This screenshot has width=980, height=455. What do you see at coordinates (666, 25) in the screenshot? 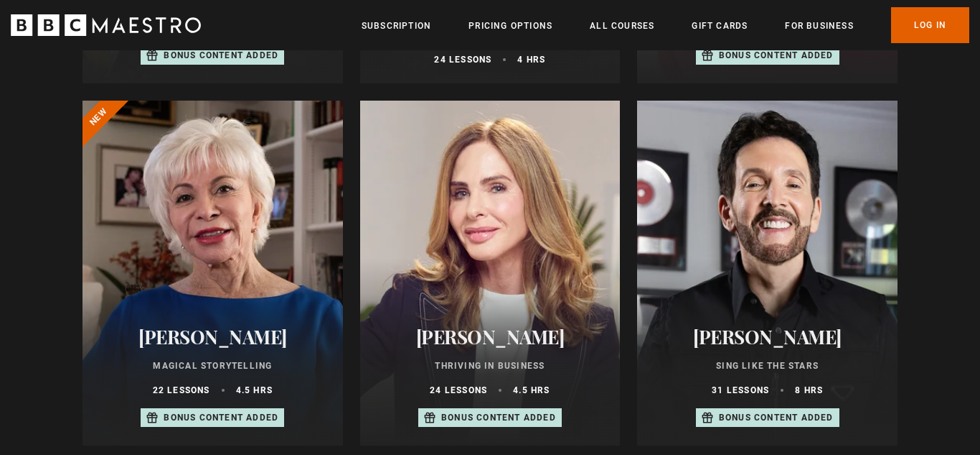
I see `nav: Primary` at bounding box center [666, 25].